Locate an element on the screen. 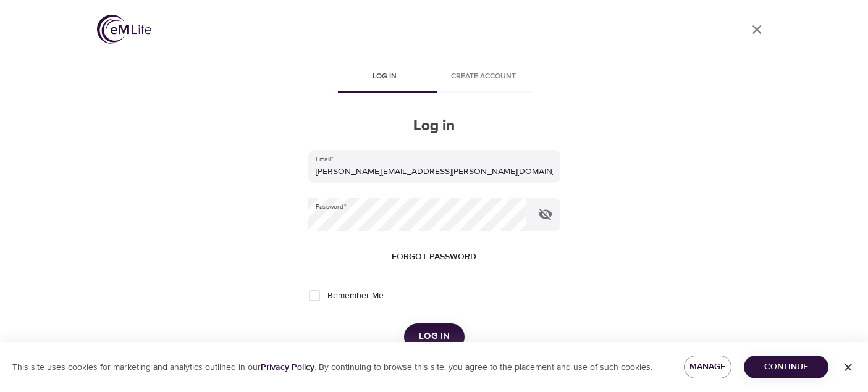 The width and height of the screenshot is (868, 392). button: Manage is located at coordinates (707, 366).